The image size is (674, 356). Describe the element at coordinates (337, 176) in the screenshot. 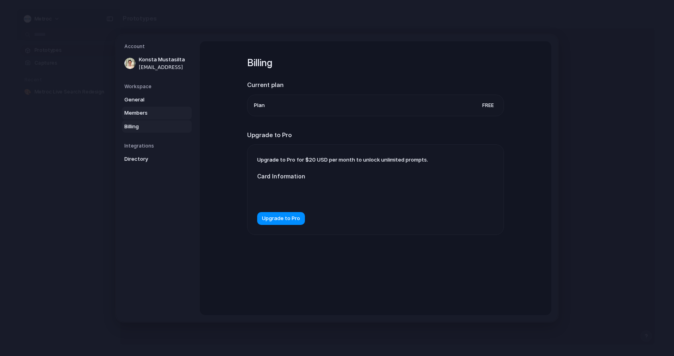

I see `label: Card Information` at that location.